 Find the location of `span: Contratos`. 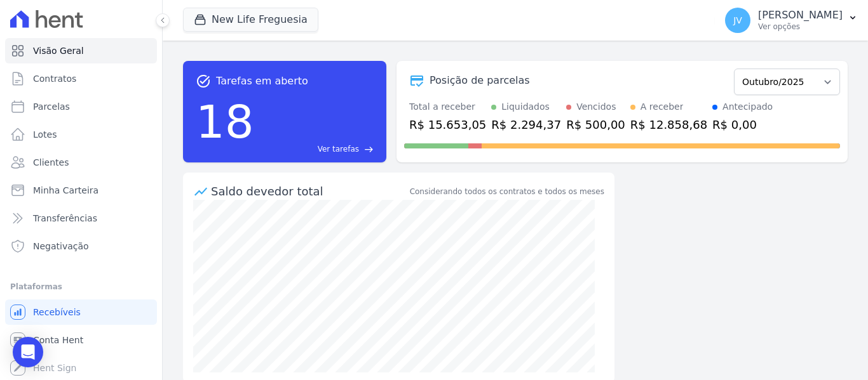

span: Contratos is located at coordinates (55, 79).